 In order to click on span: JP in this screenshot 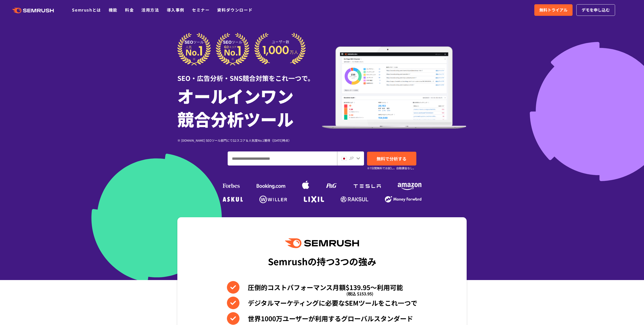, I will do `click(352, 158)`.